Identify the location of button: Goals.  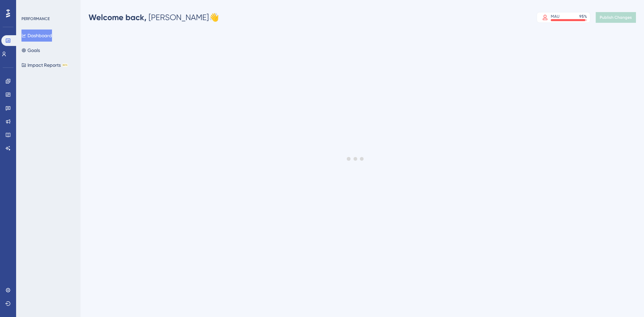
(30, 50).